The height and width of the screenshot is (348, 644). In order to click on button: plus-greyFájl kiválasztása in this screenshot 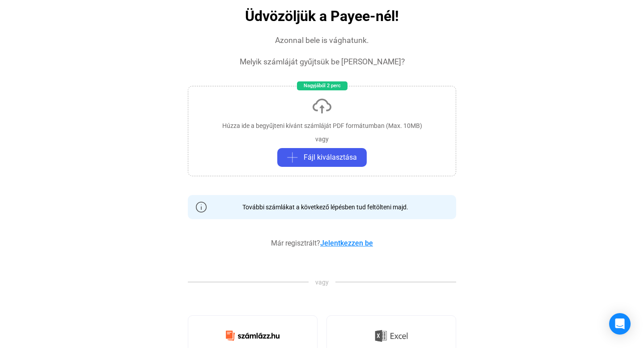, I will do `click(322, 157)`.